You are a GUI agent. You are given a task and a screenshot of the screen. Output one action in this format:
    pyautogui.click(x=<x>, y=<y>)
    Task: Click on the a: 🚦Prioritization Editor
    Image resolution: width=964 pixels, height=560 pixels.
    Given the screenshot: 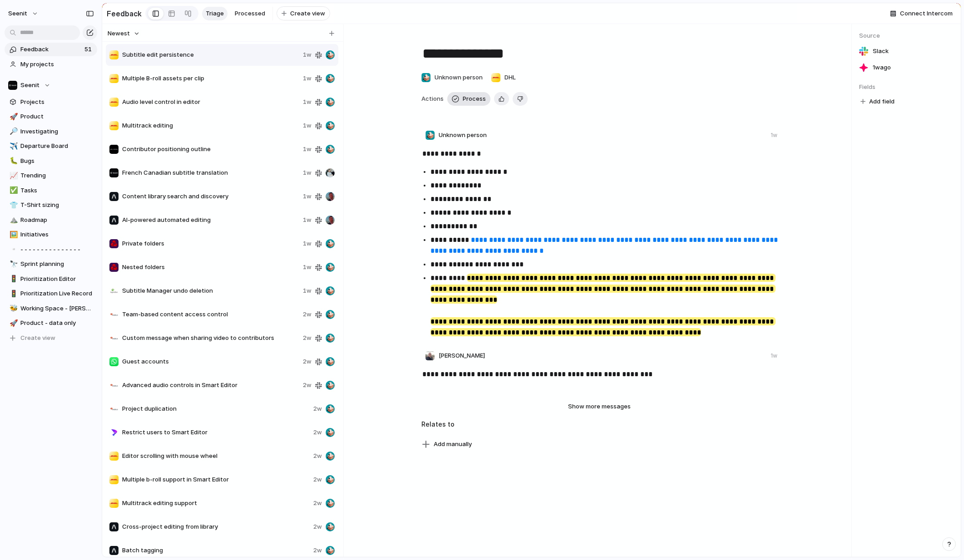 What is the action you would take?
    pyautogui.click(x=50, y=279)
    